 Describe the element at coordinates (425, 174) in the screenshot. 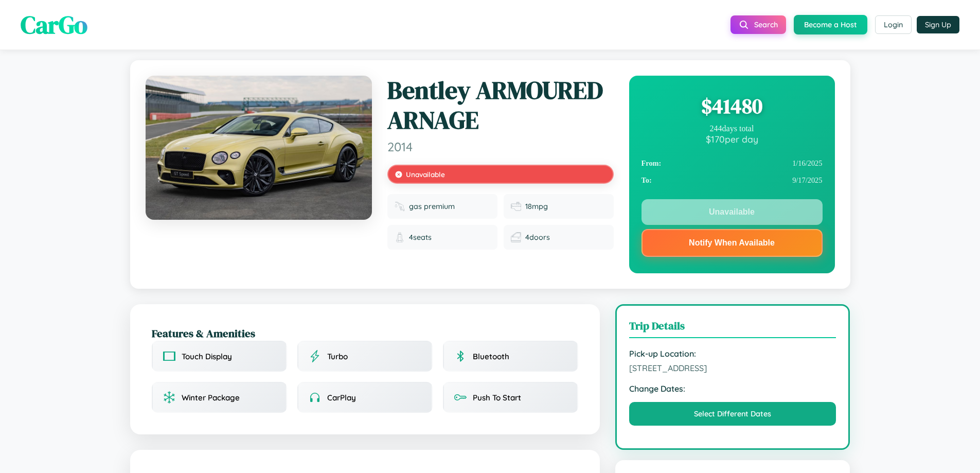

I see `span: Unavailable` at that location.